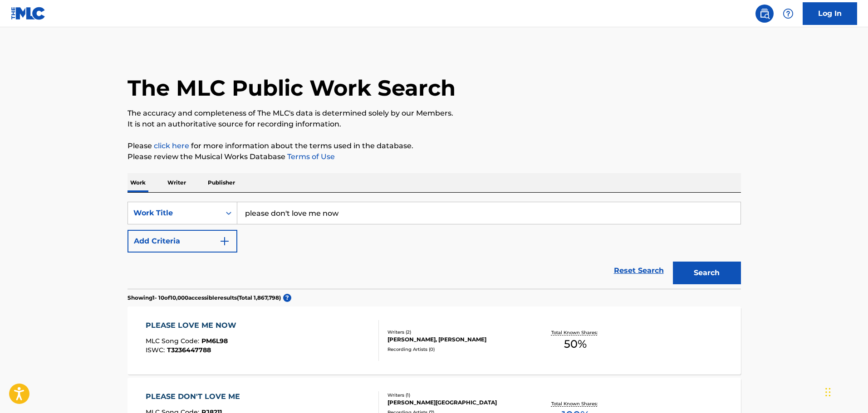 The width and height of the screenshot is (868, 413). What do you see at coordinates (225, 241) in the screenshot?
I see `img: 9d2ae6d4665cec9f34b9.svg` at bounding box center [225, 241].